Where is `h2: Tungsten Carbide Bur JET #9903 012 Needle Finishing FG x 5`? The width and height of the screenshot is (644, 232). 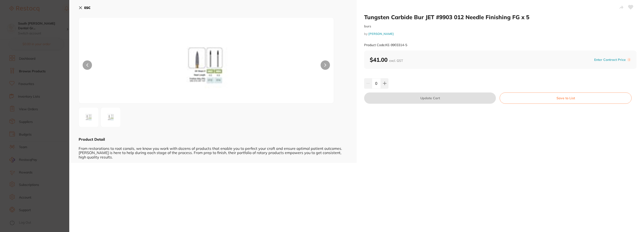
h2: Tungsten Carbide Bur JET #9903 012 Needle Finishing FG x 5 is located at coordinates (500, 17).